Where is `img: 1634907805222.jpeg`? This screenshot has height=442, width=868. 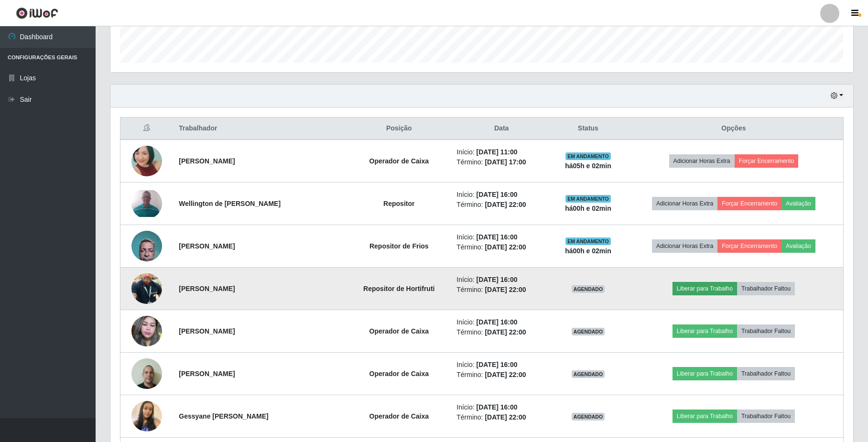 img: 1634907805222.jpeg is located at coordinates (147, 330).